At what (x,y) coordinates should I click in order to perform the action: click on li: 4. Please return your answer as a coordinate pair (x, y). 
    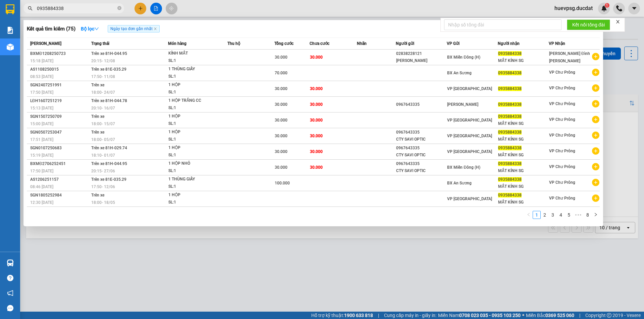
    Looking at the image, I should click on (561, 215).